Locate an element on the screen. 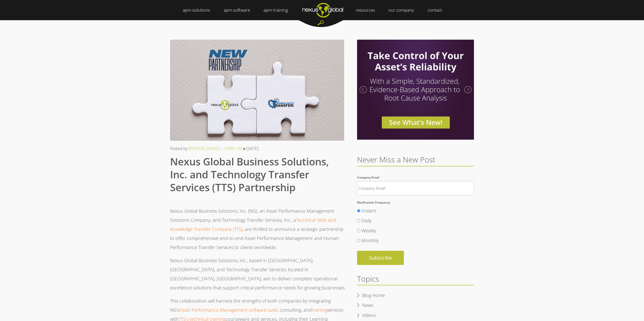  span: Topics is located at coordinates (368, 279).